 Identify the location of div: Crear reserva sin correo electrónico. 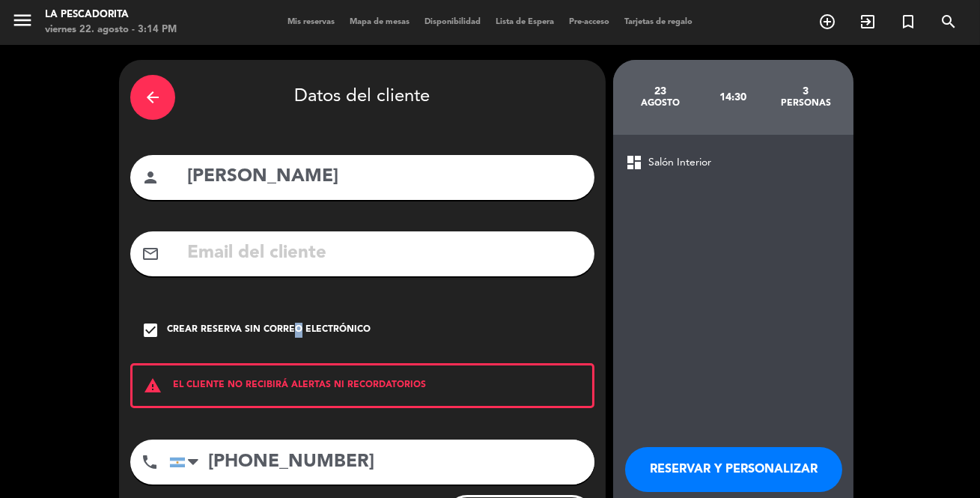
(269, 330).